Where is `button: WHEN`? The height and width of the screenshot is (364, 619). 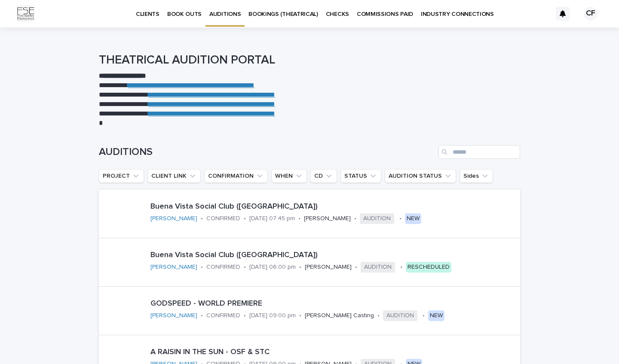
button: WHEN is located at coordinates (289, 176).